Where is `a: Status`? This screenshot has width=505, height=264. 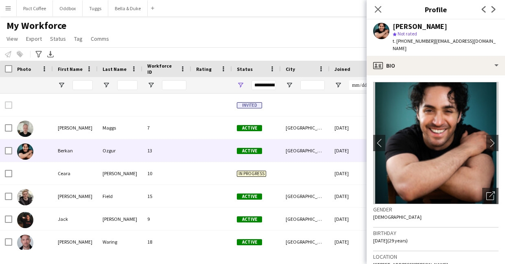
a: Status is located at coordinates (58, 39).